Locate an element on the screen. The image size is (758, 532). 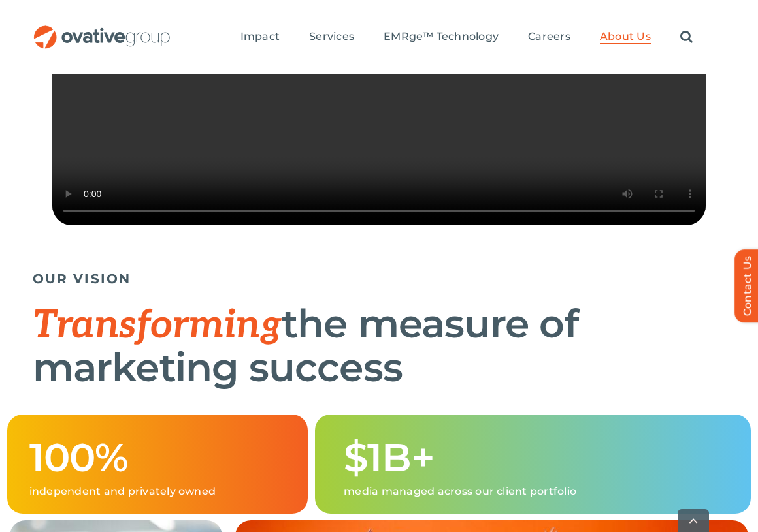
h5: OUR VISION is located at coordinates (379, 279).